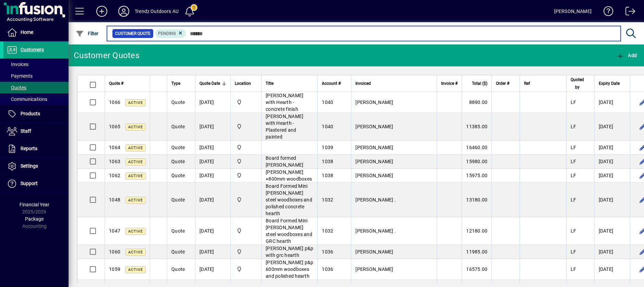  I want to click on span: Ref, so click(526, 83).